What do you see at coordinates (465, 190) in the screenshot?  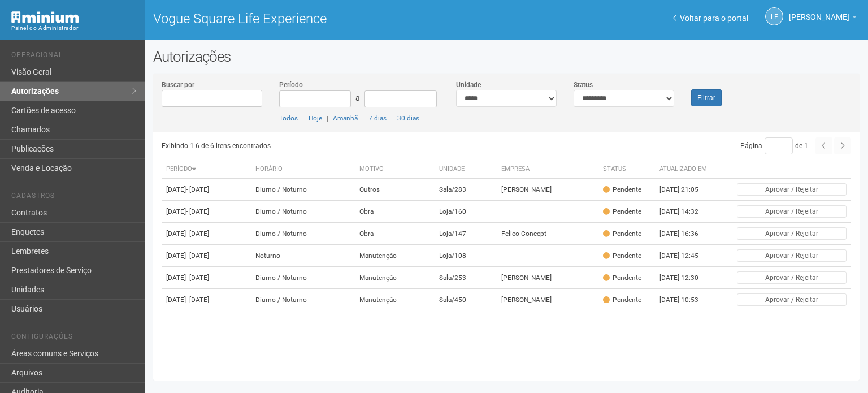 I see `td: Sala/283` at bounding box center [465, 190].